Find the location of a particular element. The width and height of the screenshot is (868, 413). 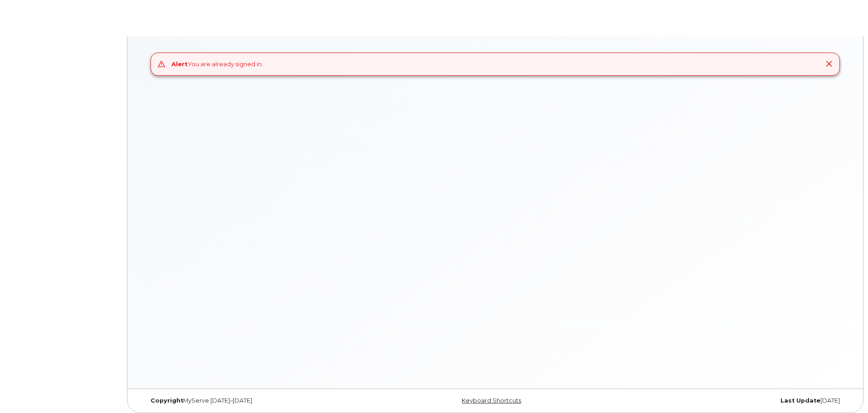

div: You are already signed in. is located at coordinates (217, 64).